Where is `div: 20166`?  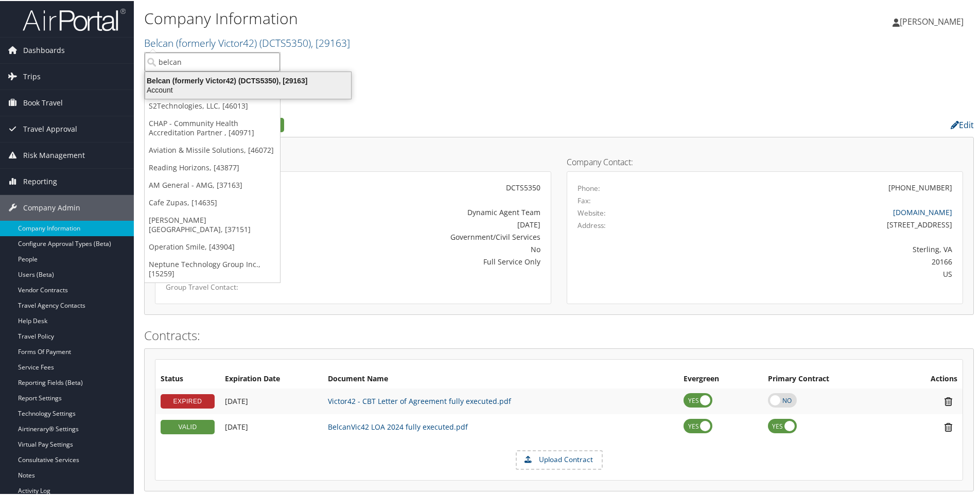 div: 20166 is located at coordinates (814, 260).